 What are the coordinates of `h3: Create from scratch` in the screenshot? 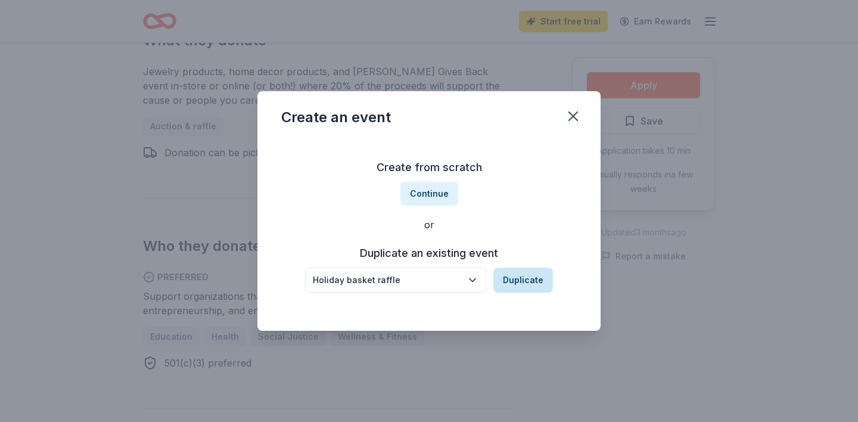 It's located at (429, 167).